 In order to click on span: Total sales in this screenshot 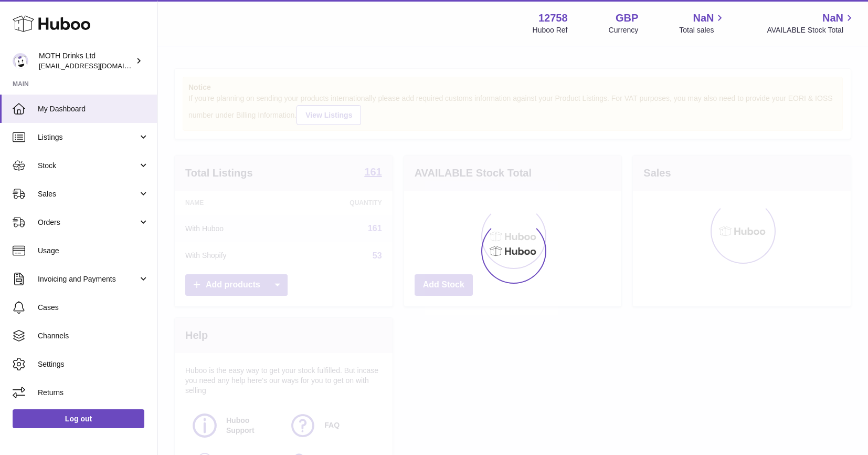, I will do `click(702, 30)`.